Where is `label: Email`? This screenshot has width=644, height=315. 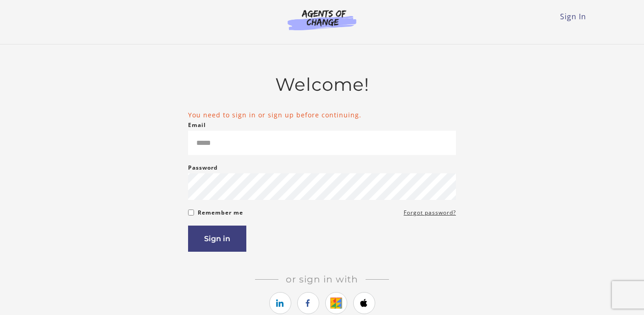 label: Email is located at coordinates (197, 125).